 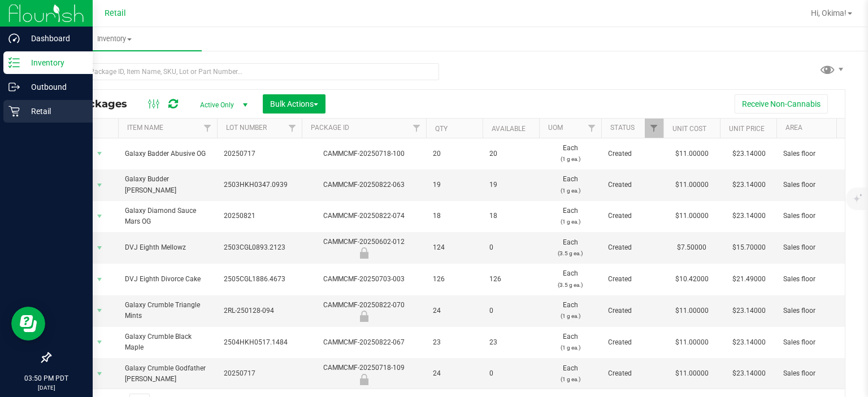 I want to click on span: DVJ Eighth Divorce Cake, so click(x=167, y=279).